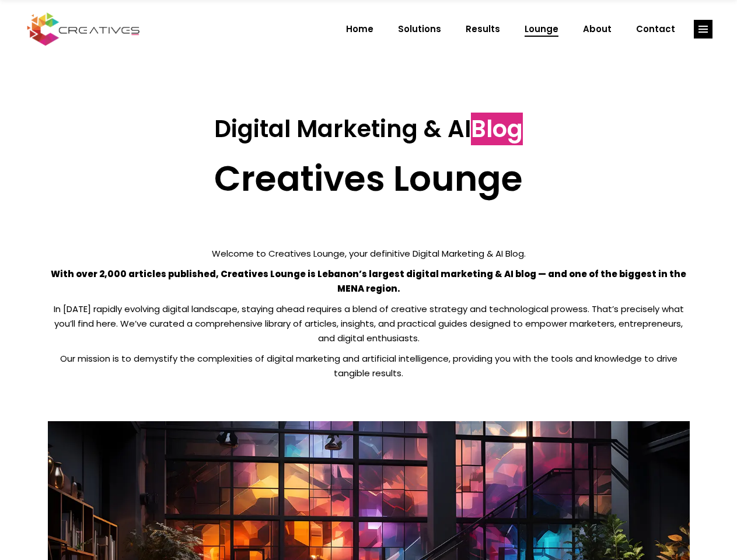 This screenshot has height=560, width=737. I want to click on a: Solutions, so click(419, 29).